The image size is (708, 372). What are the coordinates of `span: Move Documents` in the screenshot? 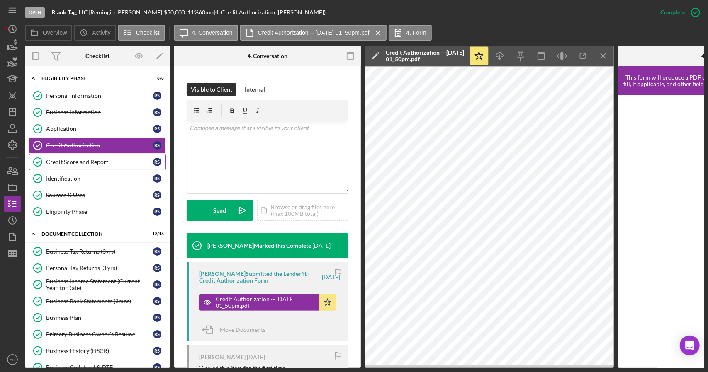 It's located at (243, 330).